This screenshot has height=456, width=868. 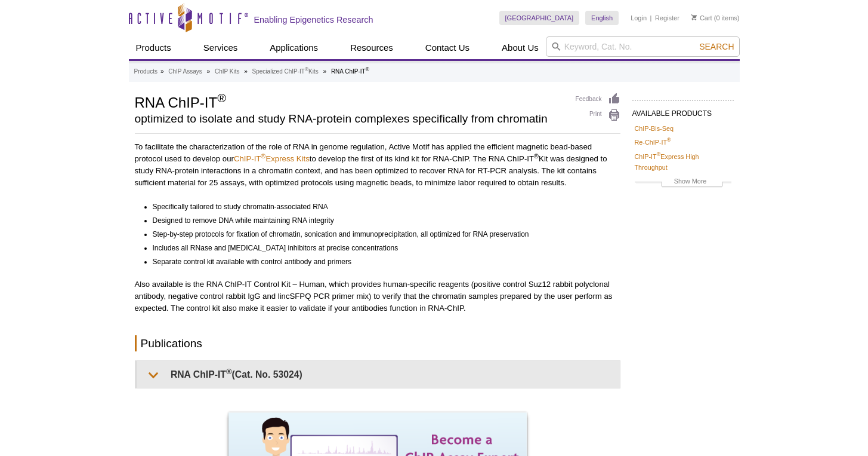 What do you see at coordinates (598, 99) in the screenshot?
I see `a: Feedback` at bounding box center [598, 99].